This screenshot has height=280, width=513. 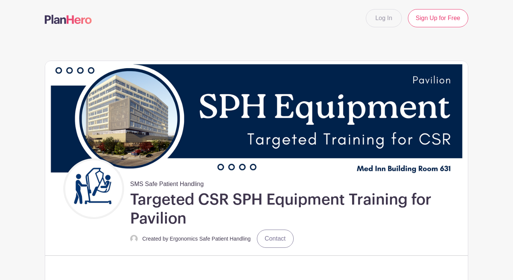 I want to click on a: Contact, so click(x=275, y=239).